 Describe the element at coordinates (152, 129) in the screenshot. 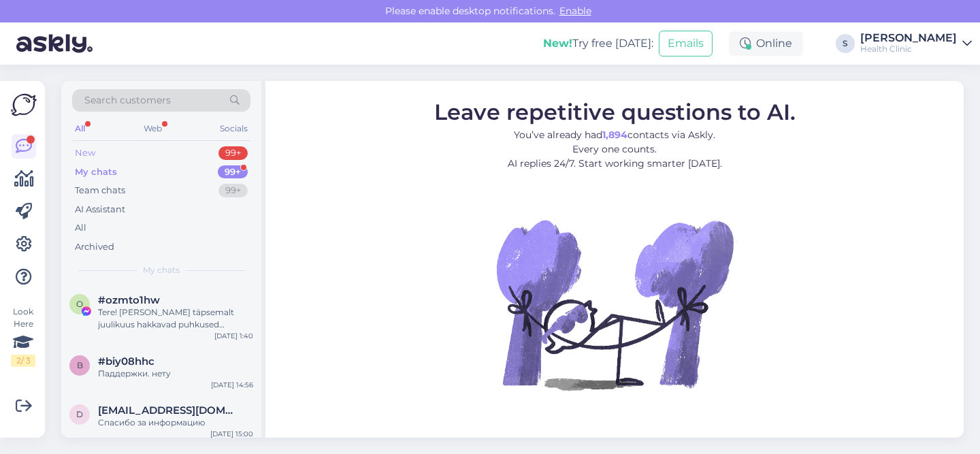

I see `div: Web` at that location.